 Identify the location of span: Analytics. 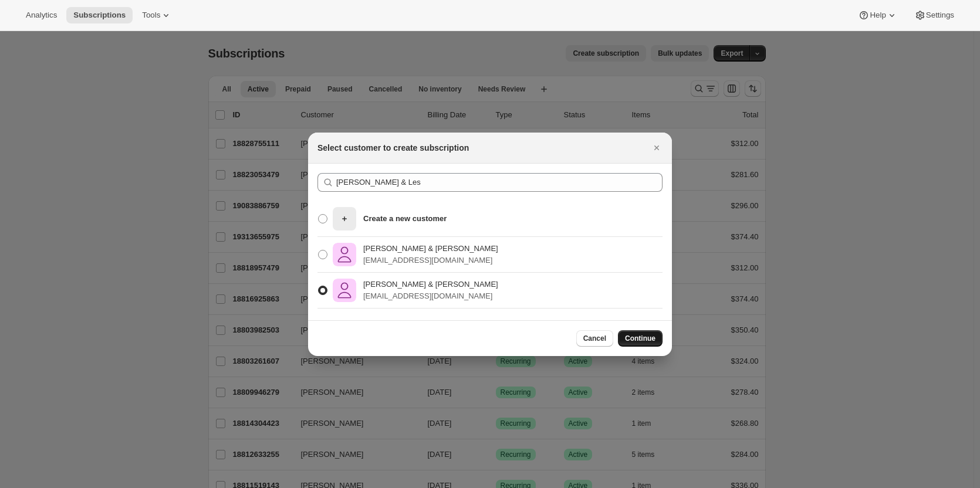
(41, 15).